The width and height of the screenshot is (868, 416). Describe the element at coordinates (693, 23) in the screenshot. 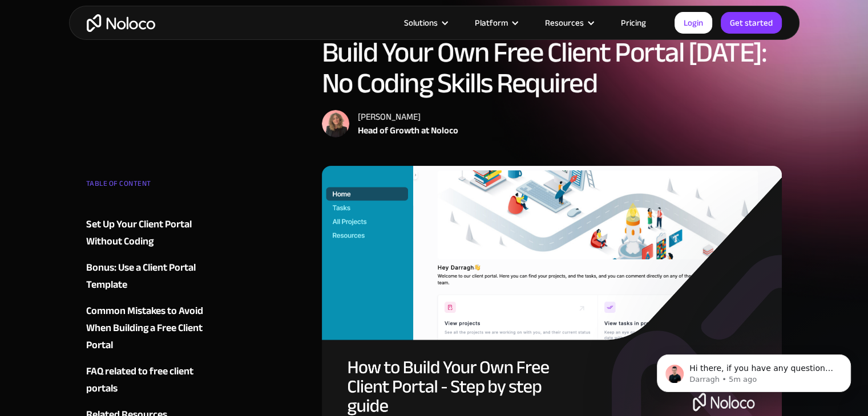

I see `a: Login` at that location.